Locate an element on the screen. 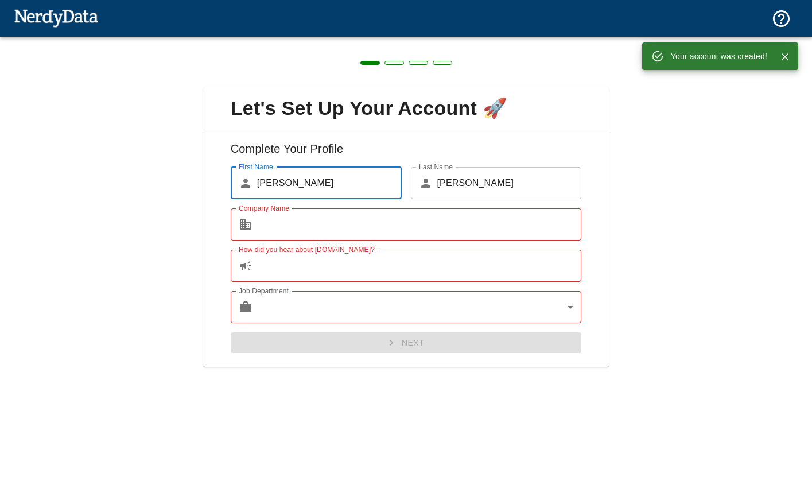 This screenshot has width=812, height=504. span: Let's Set Up Your Account 🚀 is located at coordinates (406, 109).